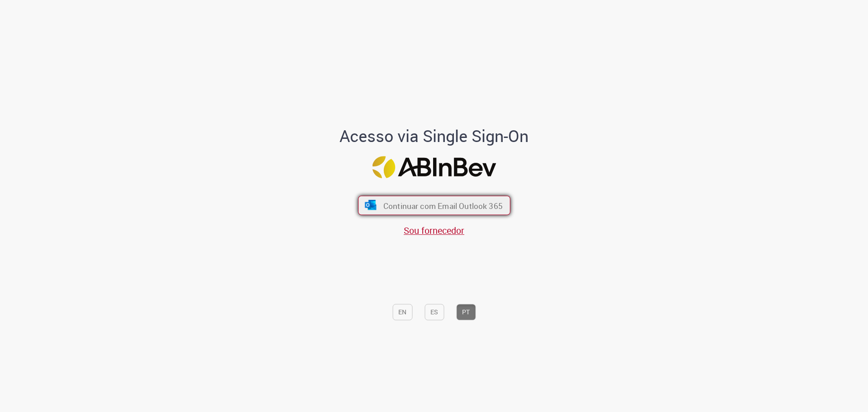  What do you see at coordinates (370, 205) in the screenshot?
I see `img: ícone Azure/Microsoft 360` at bounding box center [370, 205].